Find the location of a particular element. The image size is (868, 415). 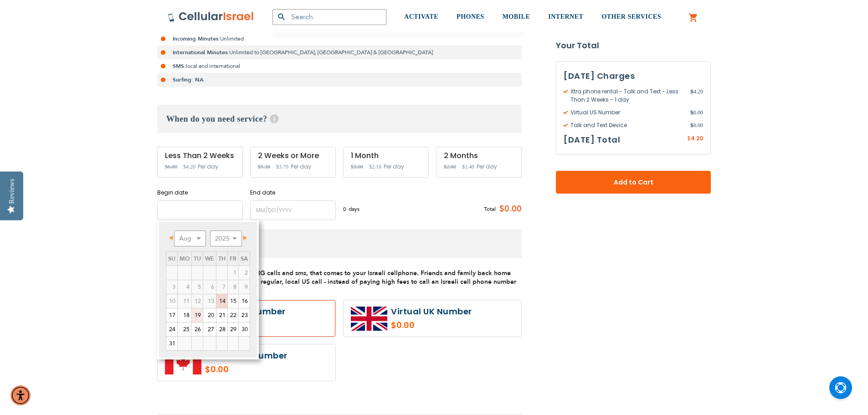

span: Wednesday is located at coordinates (210, 259).